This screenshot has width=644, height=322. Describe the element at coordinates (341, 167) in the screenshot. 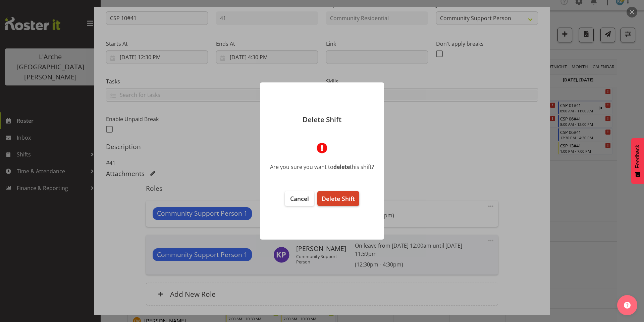

I see `b: delete` at that location.